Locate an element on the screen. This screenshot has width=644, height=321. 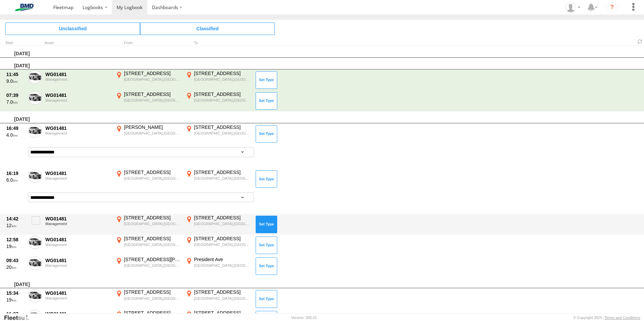
div: Version: 305.01 is located at coordinates (304, 318).